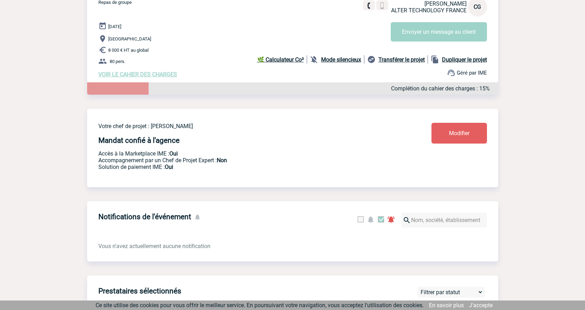  I want to click on h4: Prestataires sélectionnés, so click(140, 291).